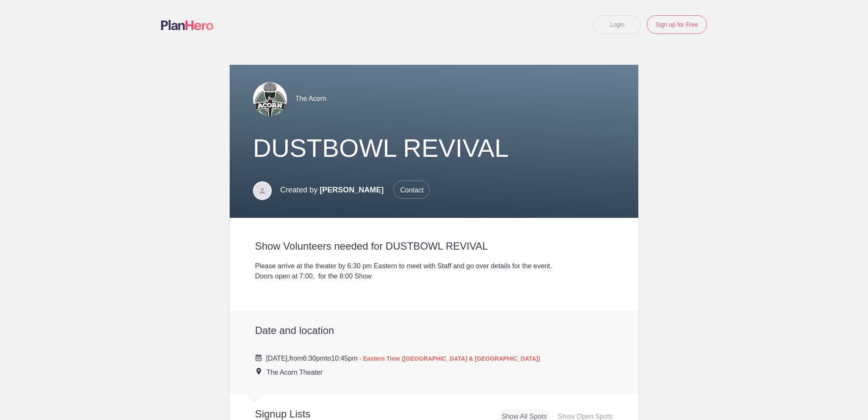 The height and width of the screenshot is (420, 868). Describe the element at coordinates (412, 190) in the screenshot. I see `span: Contact` at that location.